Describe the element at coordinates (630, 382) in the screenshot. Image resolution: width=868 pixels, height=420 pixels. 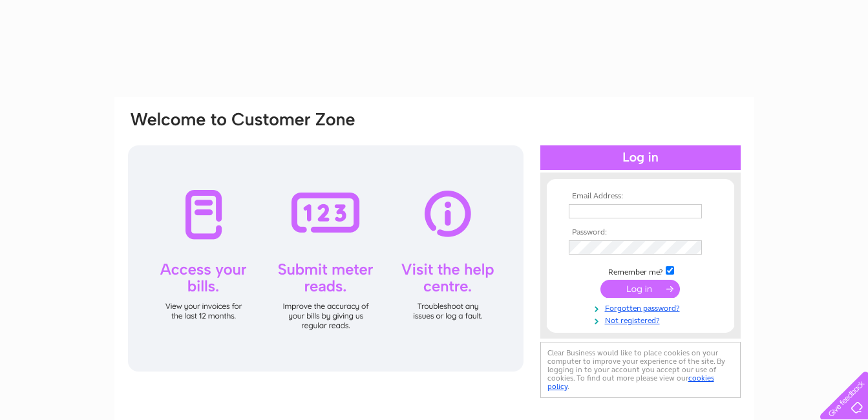
I see `a: cookies policy` at that location.